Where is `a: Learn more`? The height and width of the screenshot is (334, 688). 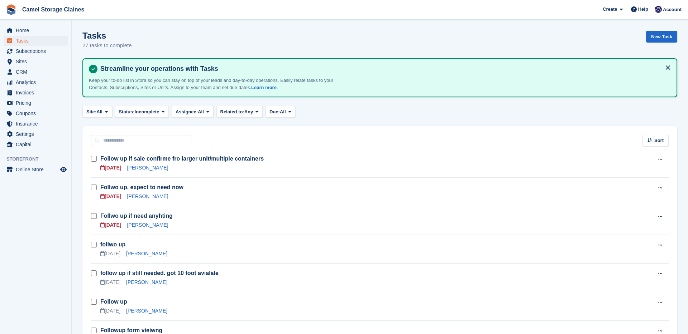 a: Learn more is located at coordinates (264, 87).